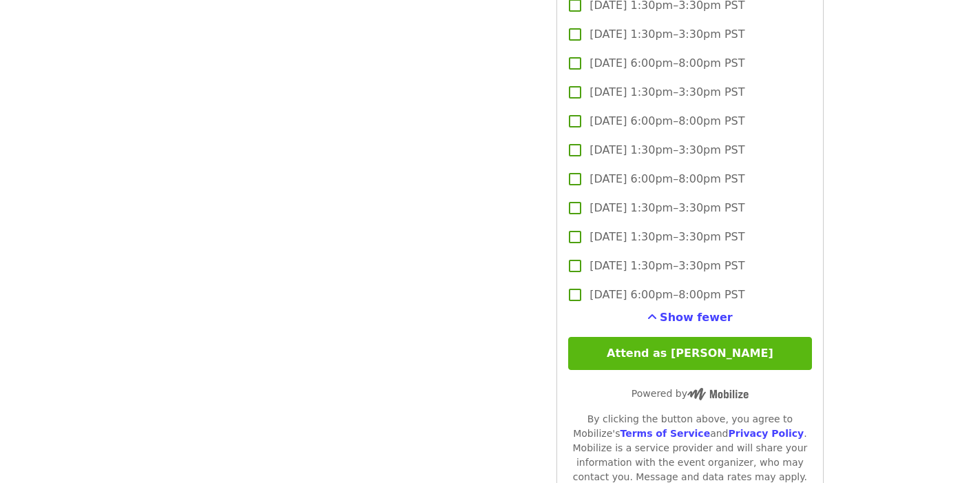 The image size is (980, 483). Describe the element at coordinates (766, 434) in the screenshot. I see `a: Privacy Policy` at that location.